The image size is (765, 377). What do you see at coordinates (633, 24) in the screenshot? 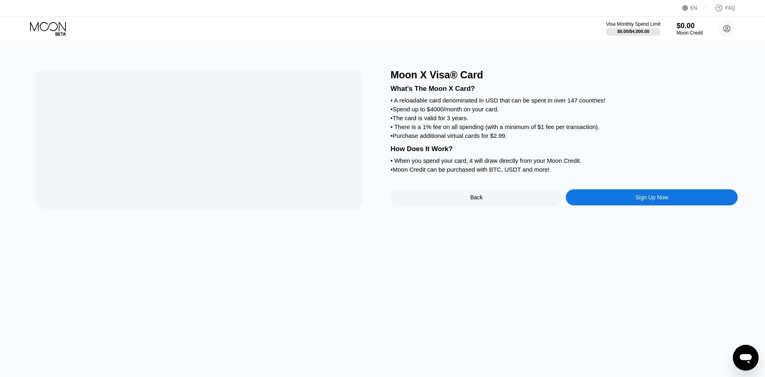
I see `div: Visa Monthly Spend Limit` at bounding box center [633, 24].